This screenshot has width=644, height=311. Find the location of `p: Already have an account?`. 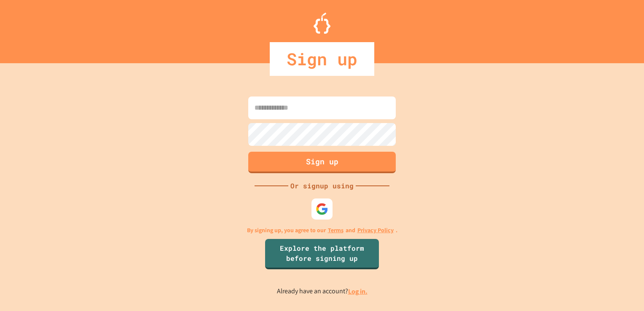

p: Already have an account? is located at coordinates (322, 292).